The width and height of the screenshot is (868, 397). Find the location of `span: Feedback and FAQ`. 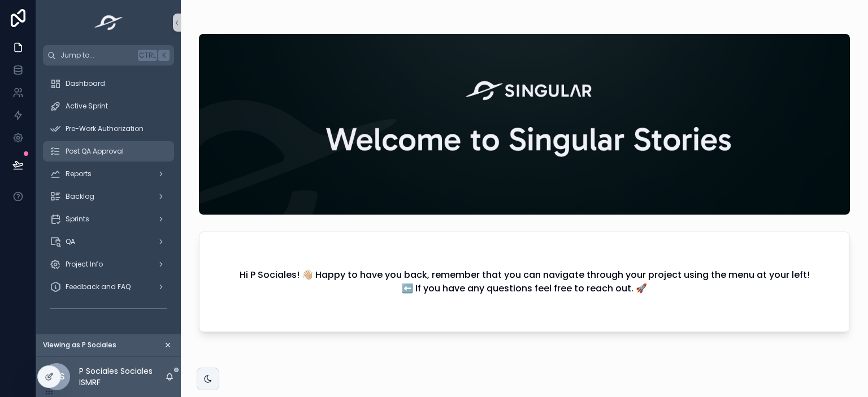

span: Feedback and FAQ is located at coordinates (97, 287).